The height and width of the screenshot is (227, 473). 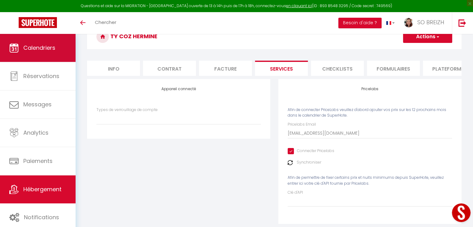 What do you see at coordinates (430, 22) in the screenshot?
I see `span: SO BREIZH` at bounding box center [430, 22].